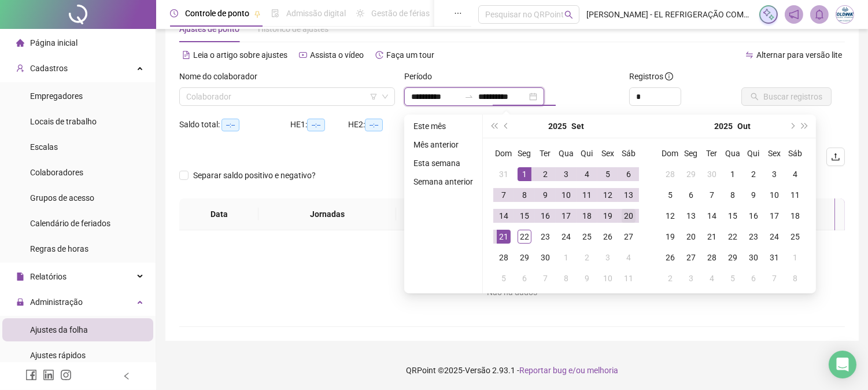 The image size is (868, 390). I want to click on span: linkedin, so click(49, 375).